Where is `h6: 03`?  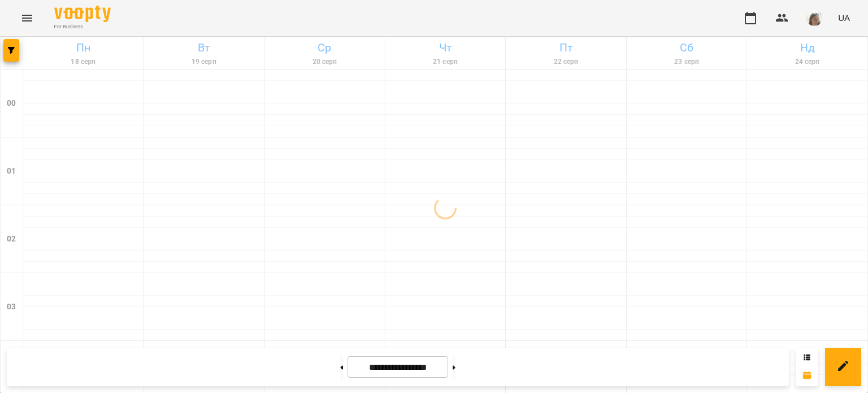 h6: 03 is located at coordinates (11, 307).